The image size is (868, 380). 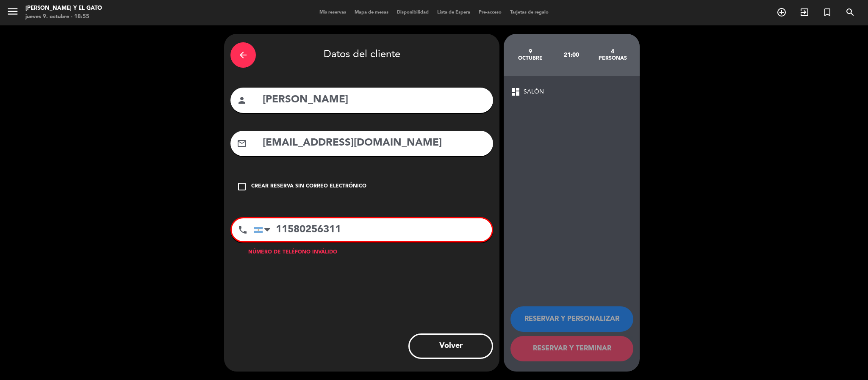 I want to click on i: add_circle_outline, so click(x=781, y=12).